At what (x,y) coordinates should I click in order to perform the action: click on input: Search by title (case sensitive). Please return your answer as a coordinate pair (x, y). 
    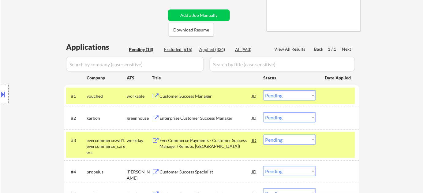
    Looking at the image, I should click on (282, 64).